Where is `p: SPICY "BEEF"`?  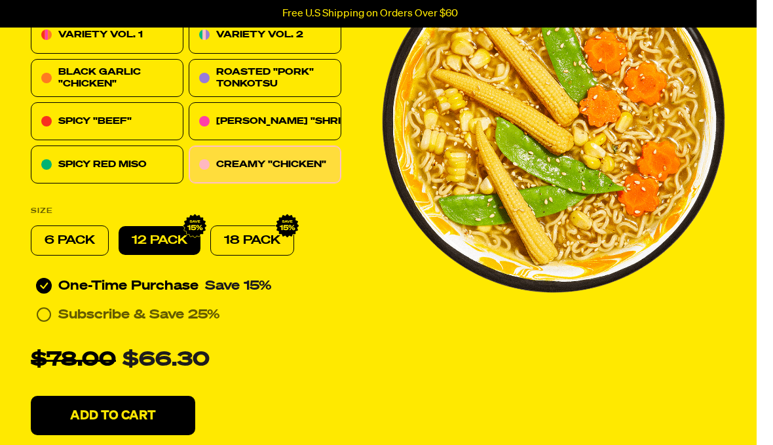 p: SPICY "BEEF" is located at coordinates (96, 121).